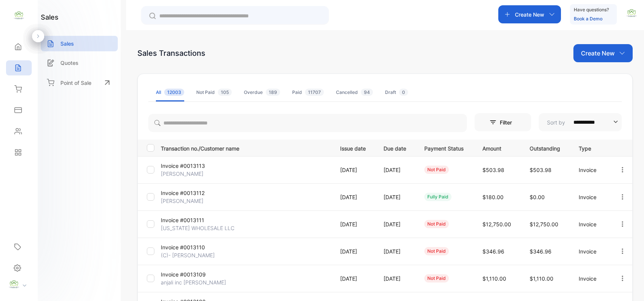 The image size is (644, 301). Describe the element at coordinates (79, 62) in the screenshot. I see `a: Quotes` at that location.